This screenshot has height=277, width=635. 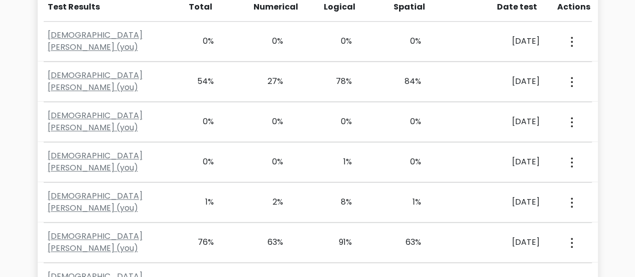 What do you see at coordinates (338, 242) in the screenshot?
I see `div: 91%` at bounding box center [338, 242].